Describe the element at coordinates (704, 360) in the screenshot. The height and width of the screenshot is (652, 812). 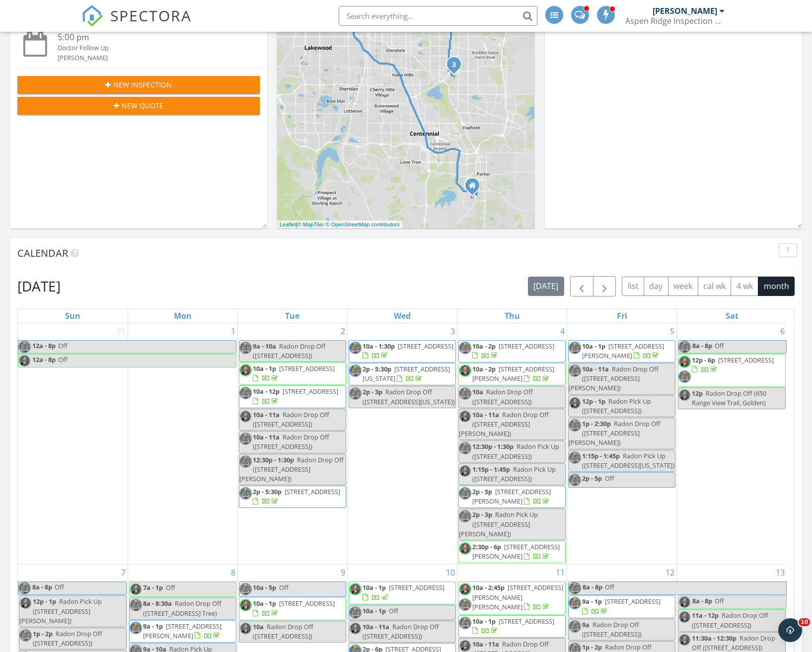
I see `span: 12p - 6p` at that location.